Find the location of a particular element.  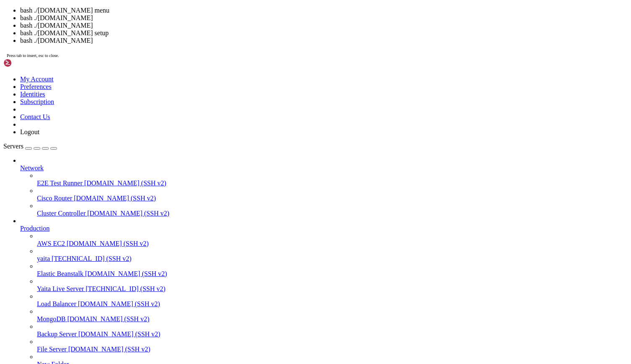

span: notification-service is located at coordinates (282, 142).